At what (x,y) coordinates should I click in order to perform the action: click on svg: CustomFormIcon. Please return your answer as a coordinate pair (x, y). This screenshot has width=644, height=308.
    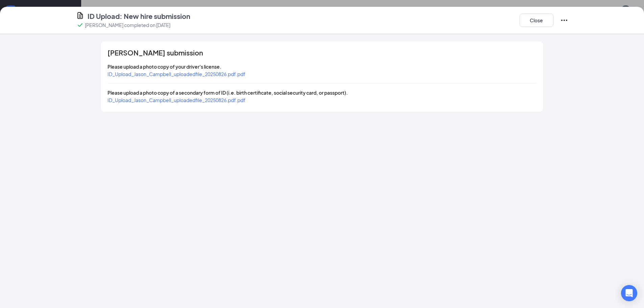
    Looking at the image, I should click on (80, 16).